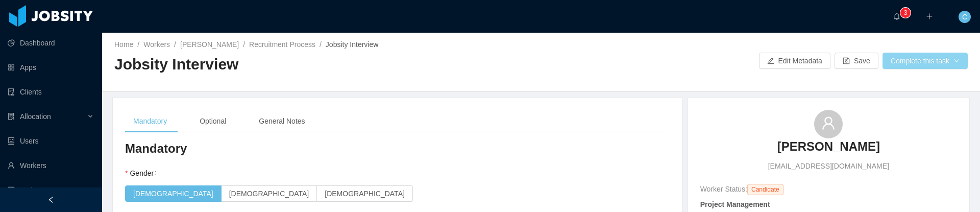  Describe the element at coordinates (925, 61) in the screenshot. I see `button: Complete this taskicon: down` at that location.